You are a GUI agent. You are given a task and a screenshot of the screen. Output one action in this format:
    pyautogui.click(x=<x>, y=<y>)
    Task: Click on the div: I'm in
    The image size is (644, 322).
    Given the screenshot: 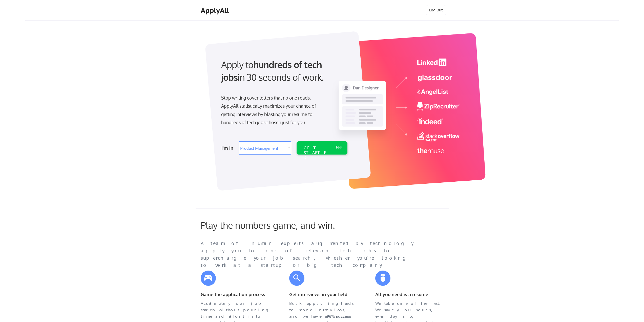 What is the action you would take?
    pyautogui.click(x=229, y=148)
    